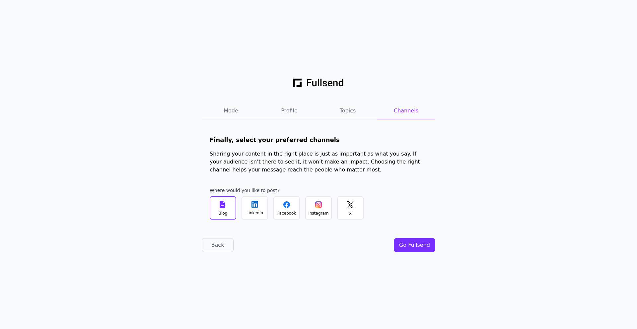 The image size is (637, 329). Describe the element at coordinates (231, 111) in the screenshot. I see `button: Mode` at that location.